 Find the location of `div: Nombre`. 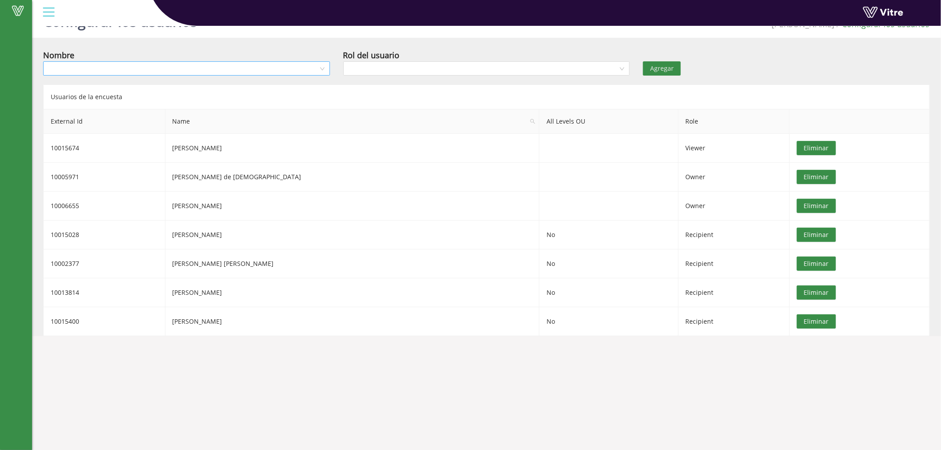

div: Nombre is located at coordinates (59, 55).